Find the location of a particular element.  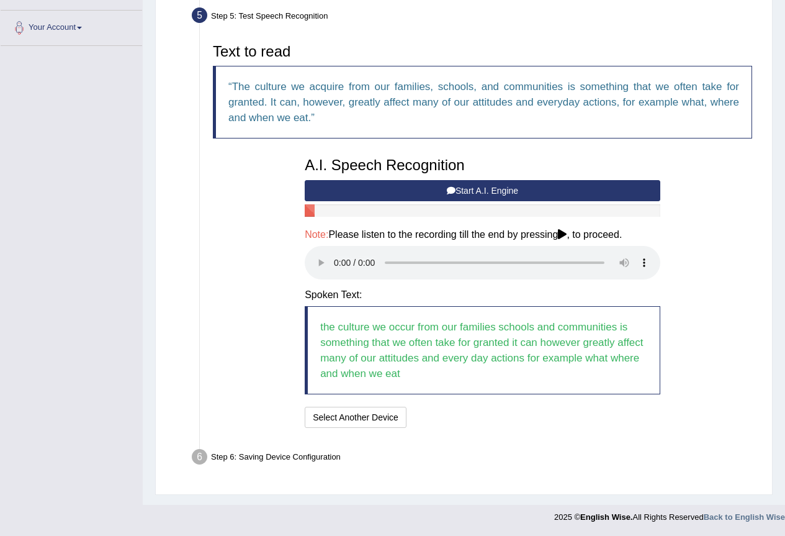

div: Step 5: Test Speech Recognition is located at coordinates (476, 17).